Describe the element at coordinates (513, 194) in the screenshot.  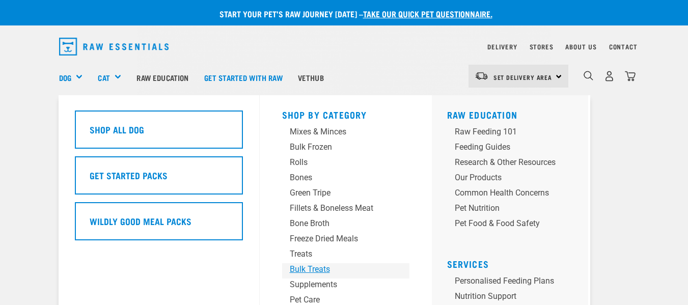
I see `a: Common Health Concerns` at that location.